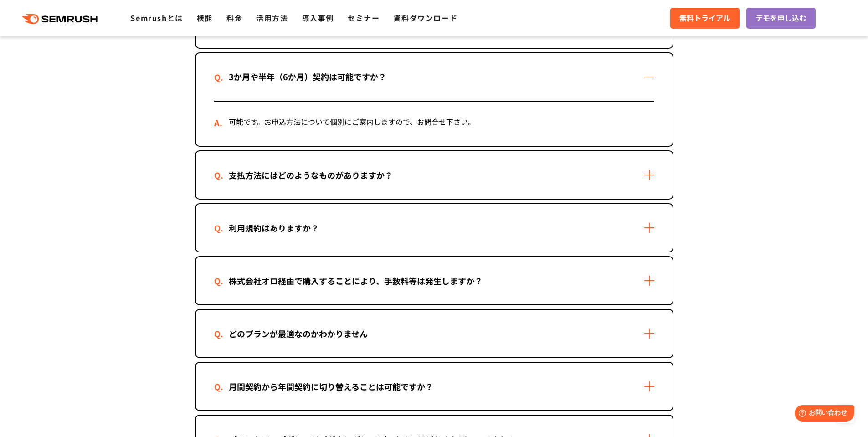 The width and height of the screenshot is (868, 437). What do you see at coordinates (425, 18) in the screenshot?
I see `a: 資料ダウンロード` at bounding box center [425, 18].